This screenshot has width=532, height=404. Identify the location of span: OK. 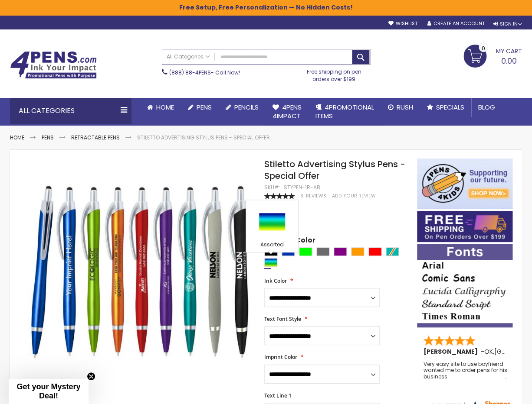
(488, 352).